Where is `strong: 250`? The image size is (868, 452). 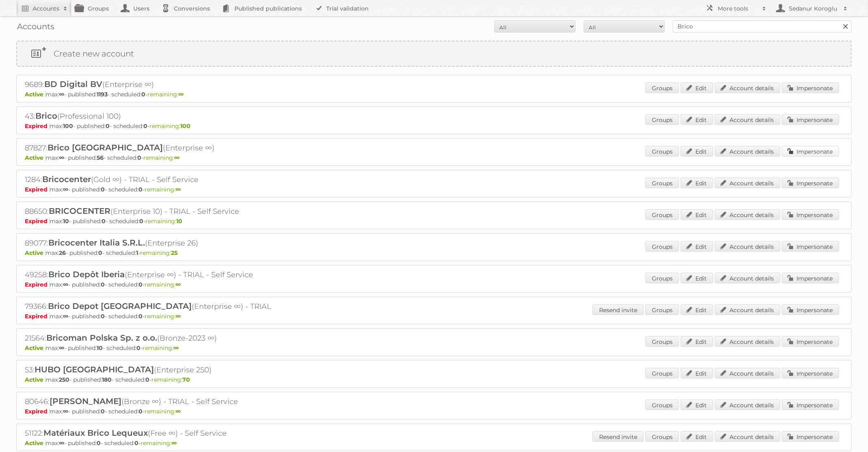 strong: 250 is located at coordinates (64, 380).